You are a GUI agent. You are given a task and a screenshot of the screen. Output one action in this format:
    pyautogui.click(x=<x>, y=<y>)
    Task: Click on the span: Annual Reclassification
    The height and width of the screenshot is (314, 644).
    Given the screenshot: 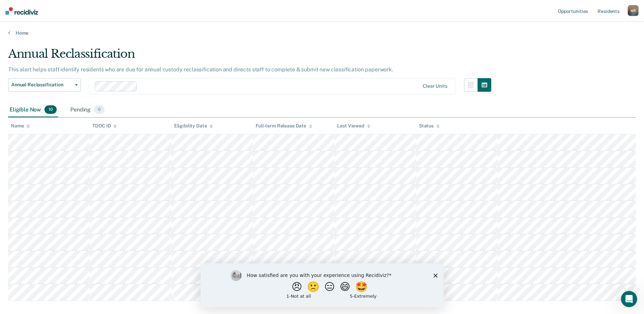 What is the action you would take?
    pyautogui.click(x=42, y=85)
    